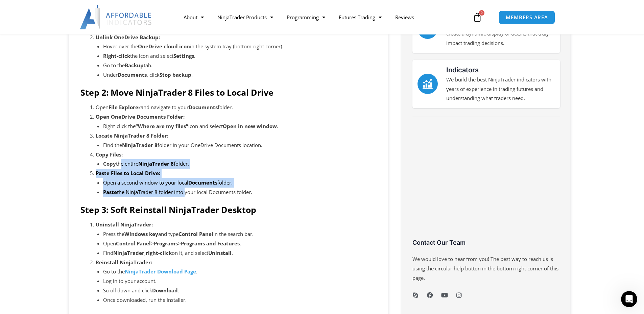 The height and width of the screenshot is (314, 644). I want to click on li: Open a second window to your local folder., so click(240, 183).